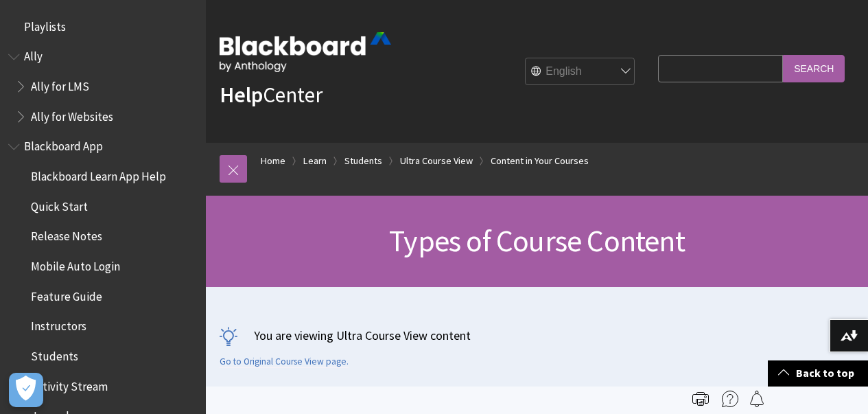  Describe the element at coordinates (730, 399) in the screenshot. I see `img: More help` at that location.